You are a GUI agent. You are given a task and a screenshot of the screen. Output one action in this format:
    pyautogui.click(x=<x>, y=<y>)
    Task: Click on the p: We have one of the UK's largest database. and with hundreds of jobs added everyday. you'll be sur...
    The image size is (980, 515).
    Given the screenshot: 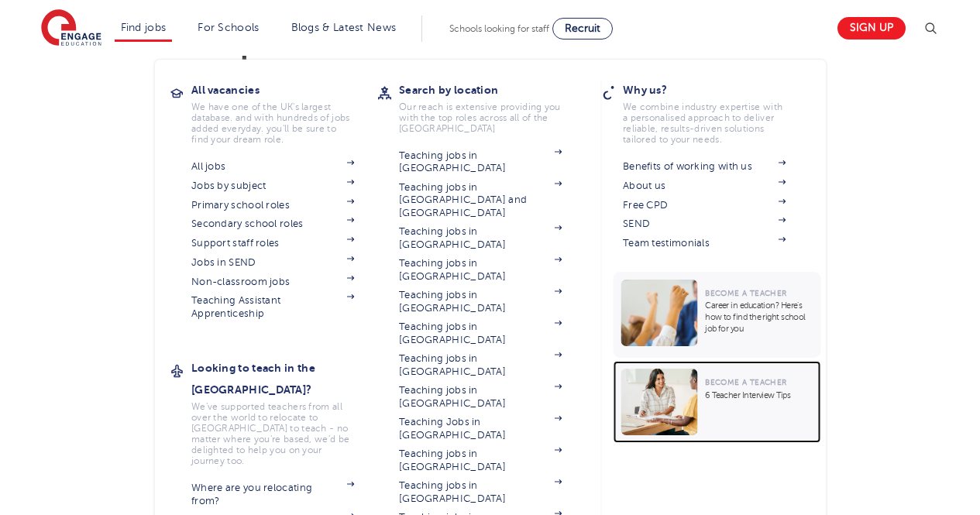 What is the action you would take?
    pyautogui.click(x=272, y=123)
    